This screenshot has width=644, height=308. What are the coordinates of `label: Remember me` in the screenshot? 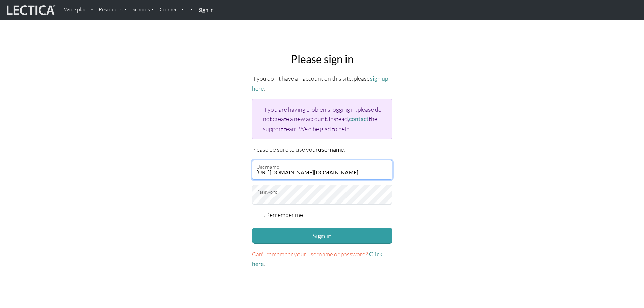 It's located at (284, 214).